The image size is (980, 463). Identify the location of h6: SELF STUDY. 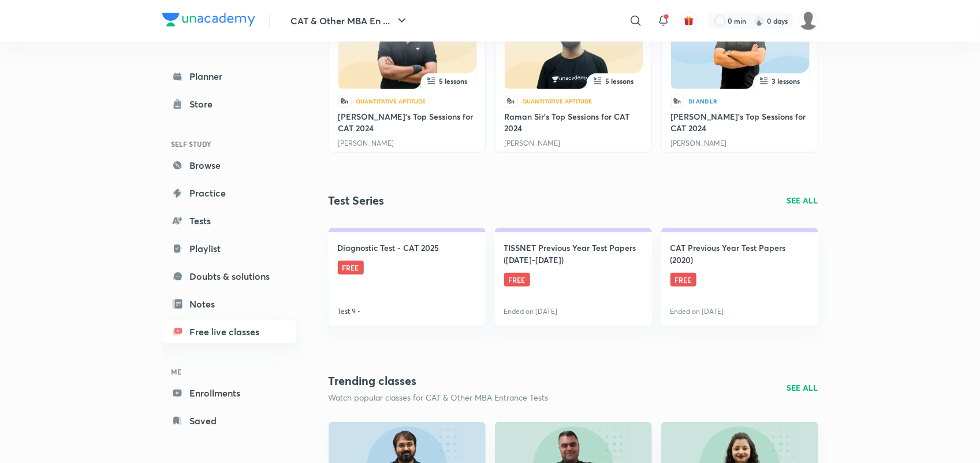
(229, 144).